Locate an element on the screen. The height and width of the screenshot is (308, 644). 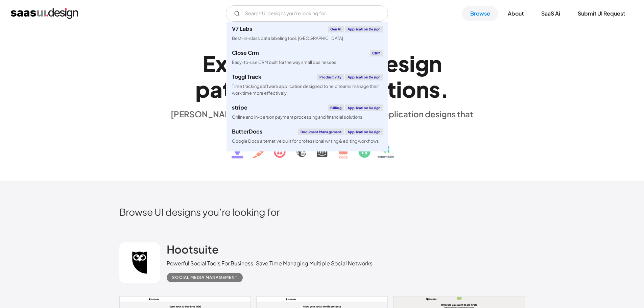
a: stripeBillingApplication DesignOnline and in-person payment processing and financial solutions is located at coordinates (307, 112).